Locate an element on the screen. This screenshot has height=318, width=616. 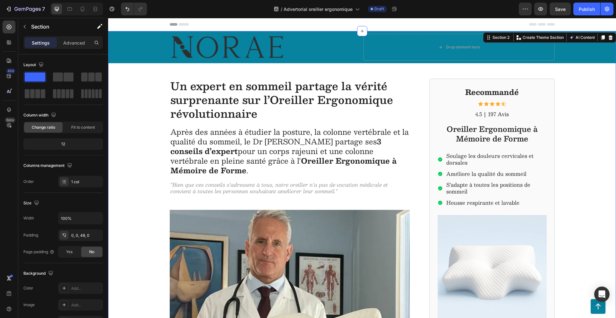
h2: Oreiller Ergonomique à Mémoire de Forme is located at coordinates (384, 116).